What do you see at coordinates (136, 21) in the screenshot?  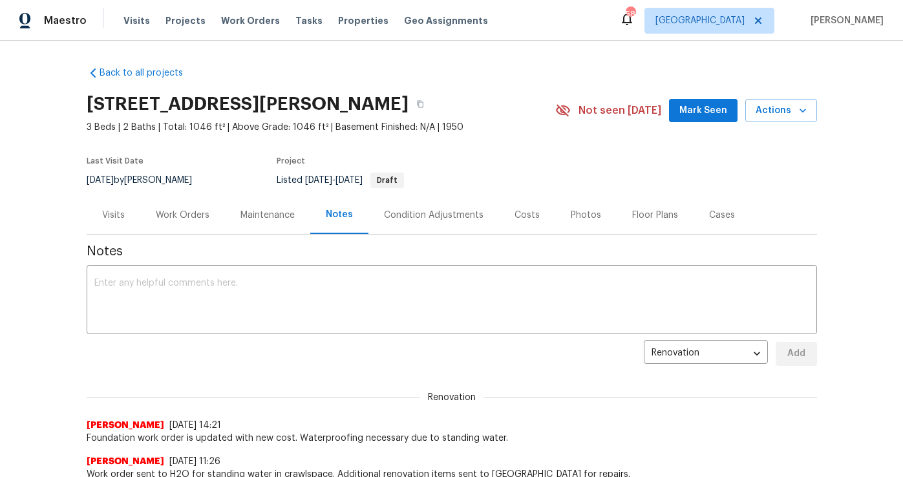 I see `span: Visits` at bounding box center [136, 21].